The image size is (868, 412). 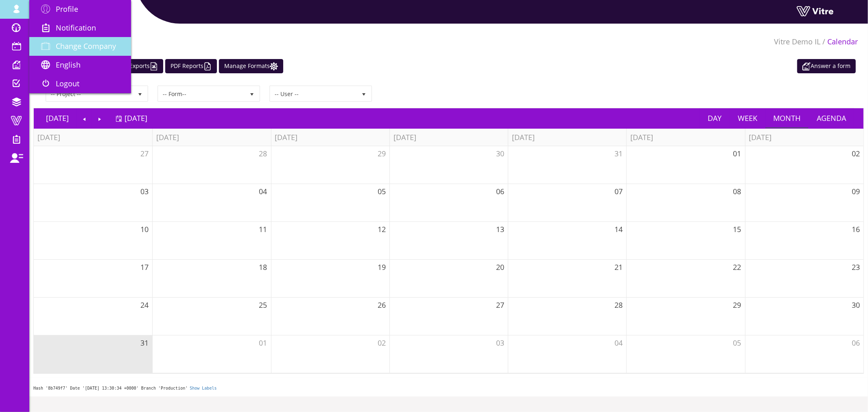 What do you see at coordinates (80, 84) in the screenshot?
I see `a: Logout` at bounding box center [80, 84].